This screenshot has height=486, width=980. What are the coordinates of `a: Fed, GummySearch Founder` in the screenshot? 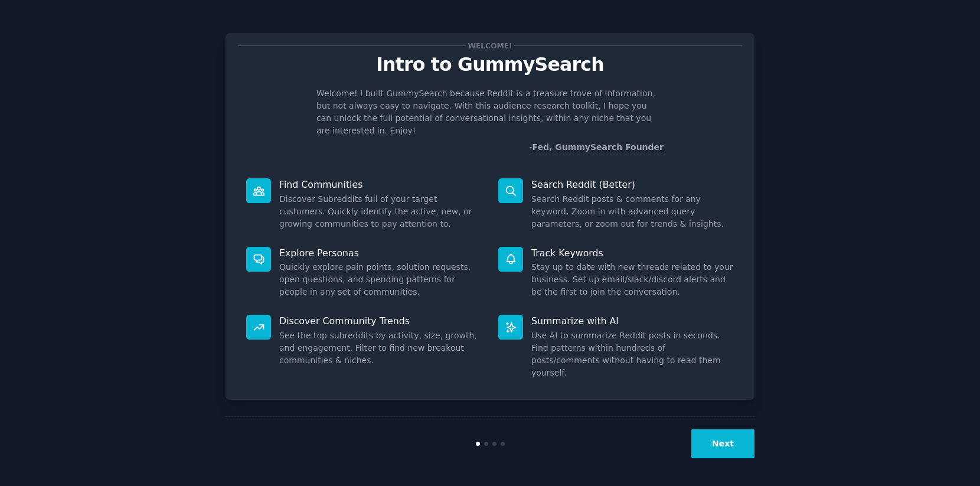 It's located at (598, 147).